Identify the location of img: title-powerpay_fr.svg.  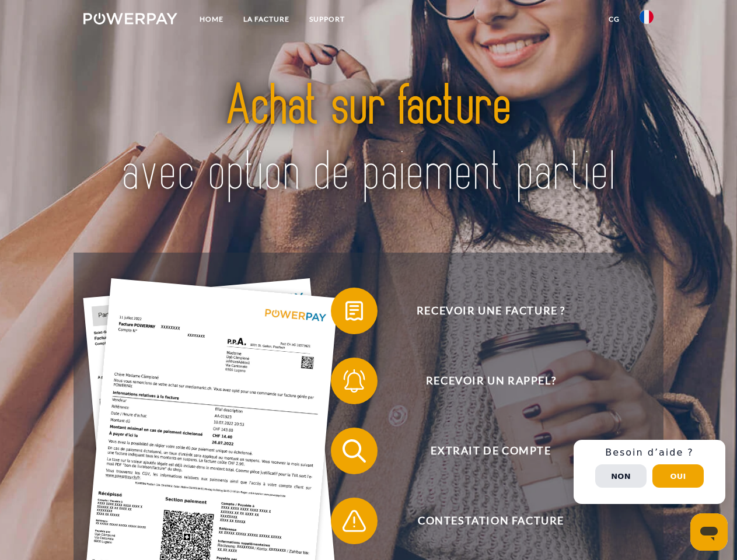
(368, 140).